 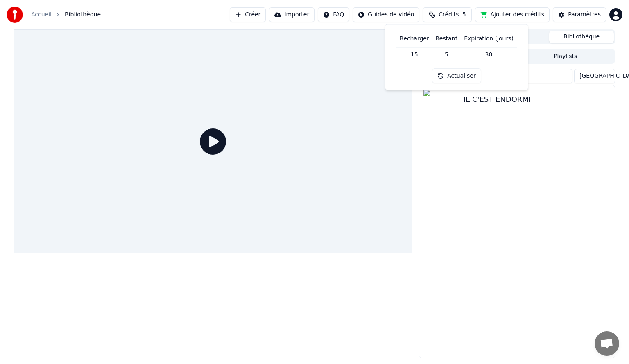 What do you see at coordinates (579, 15) in the screenshot?
I see `button: Paramètres` at bounding box center [579, 15].